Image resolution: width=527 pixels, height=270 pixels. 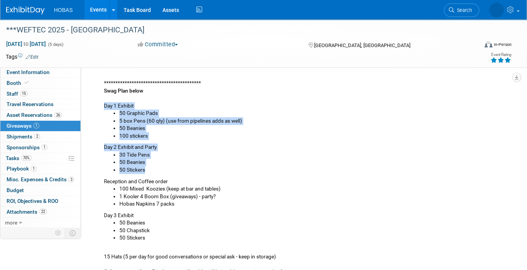 What do you see at coordinates (23, 126) in the screenshot?
I see `span: Giveaways` at bounding box center [23, 126].